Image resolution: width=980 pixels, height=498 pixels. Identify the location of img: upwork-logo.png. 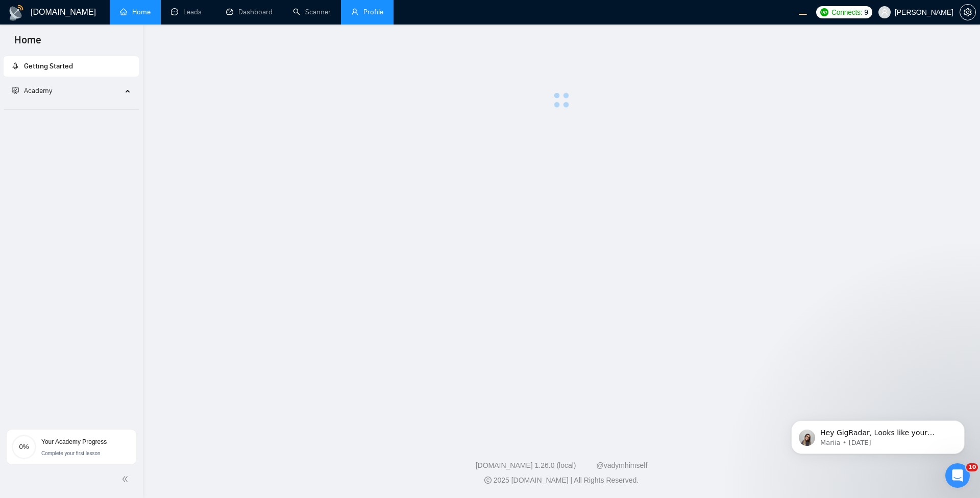
(824, 12).